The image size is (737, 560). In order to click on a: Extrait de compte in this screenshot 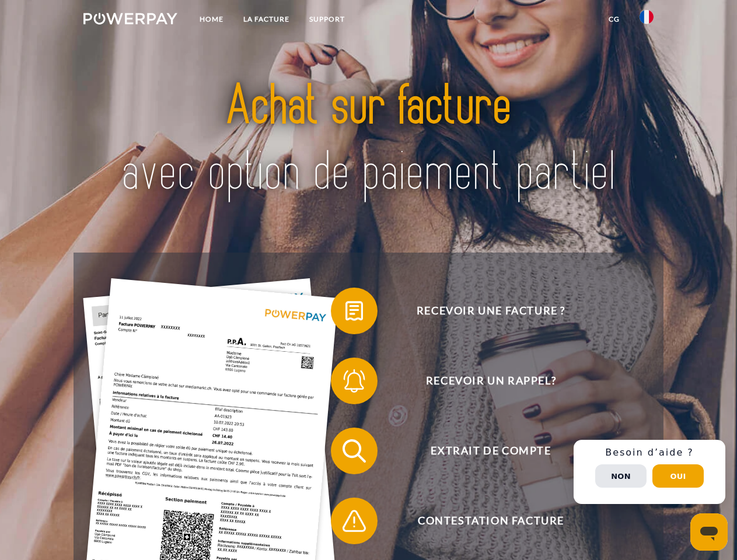, I will do `click(483, 451)`.